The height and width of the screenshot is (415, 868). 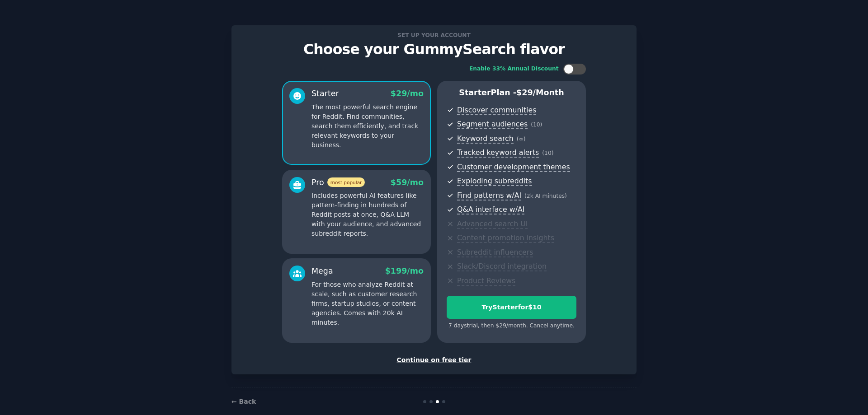 I want to click on span: $ 199 /mo, so click(x=404, y=271).